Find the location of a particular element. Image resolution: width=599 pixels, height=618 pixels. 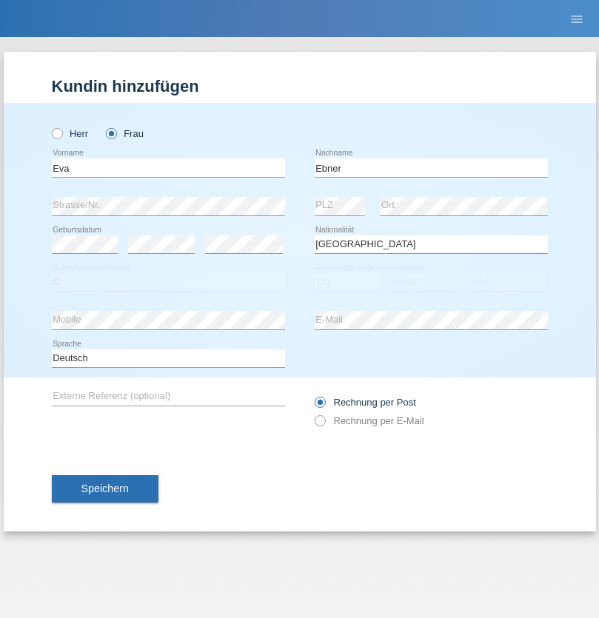

input: Rechnung per E-Mail is located at coordinates (319, 424).